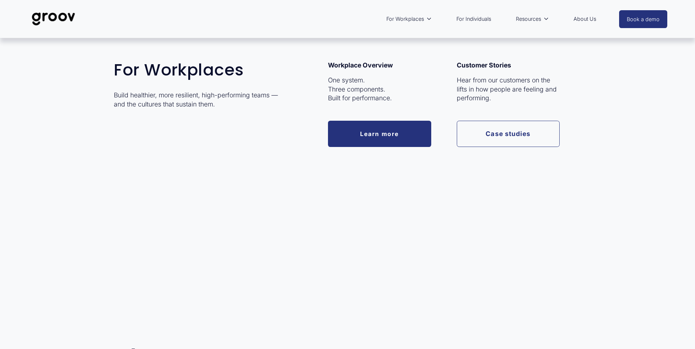  I want to click on p: Hear from our customers on the lifts in how people are feeling and performing., so click(508, 89).